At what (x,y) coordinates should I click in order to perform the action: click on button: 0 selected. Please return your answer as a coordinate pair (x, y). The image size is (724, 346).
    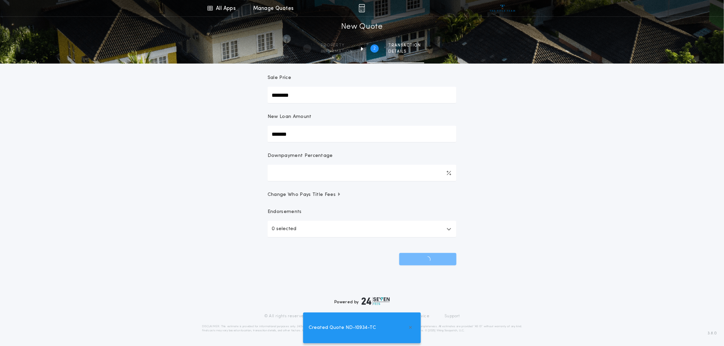
    Looking at the image, I should click on (362, 229).